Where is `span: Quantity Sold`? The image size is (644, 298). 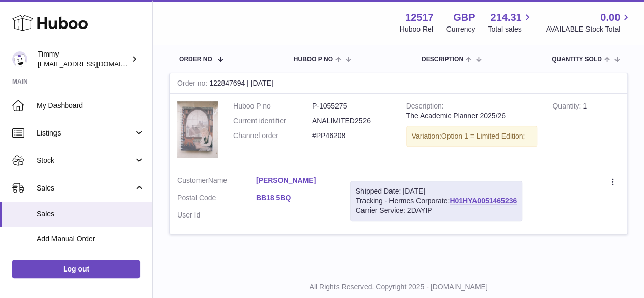 span: Quantity Sold is located at coordinates (577, 59).